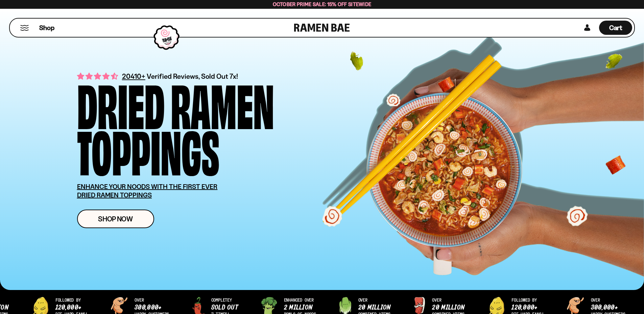 The height and width of the screenshot is (314, 644). Describe the element at coordinates (47, 28) in the screenshot. I see `a: Shop` at that location.